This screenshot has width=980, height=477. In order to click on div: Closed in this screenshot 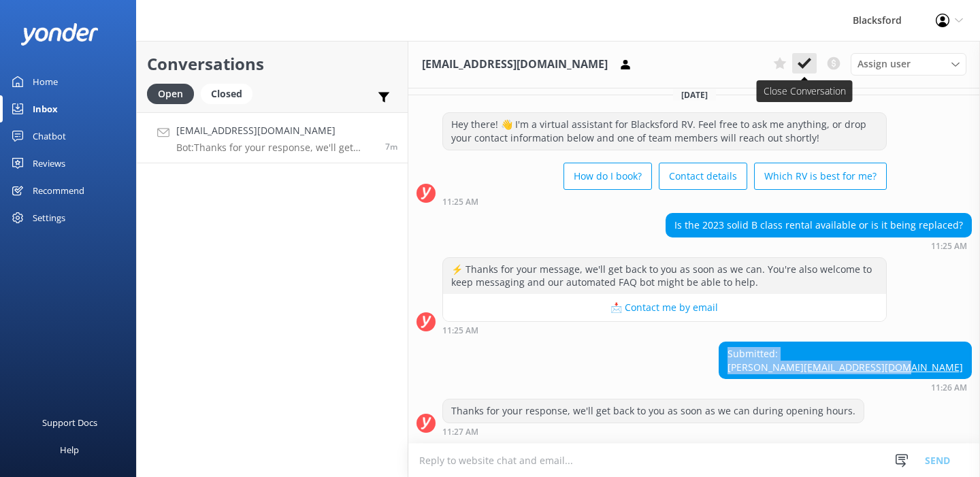, I will do `click(227, 94)`.